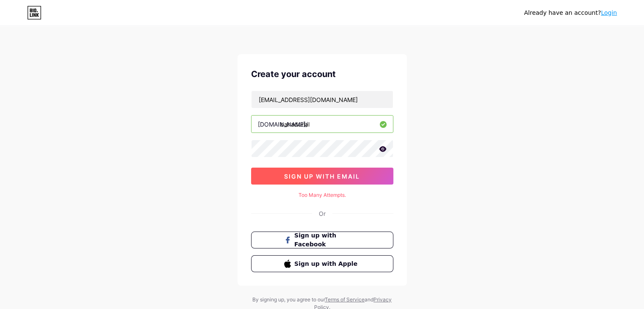 The height and width of the screenshot is (309, 644). Describe the element at coordinates (608, 13) in the screenshot. I see `a: Login` at that location.